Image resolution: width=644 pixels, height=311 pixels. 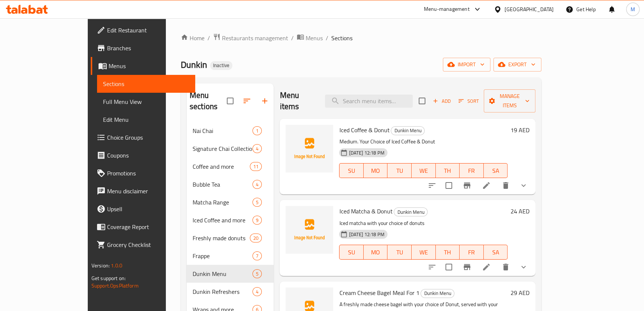 What do you see at coordinates (222, 184) in the screenshot?
I see `span: Bubble Tea` at bounding box center [222, 184].